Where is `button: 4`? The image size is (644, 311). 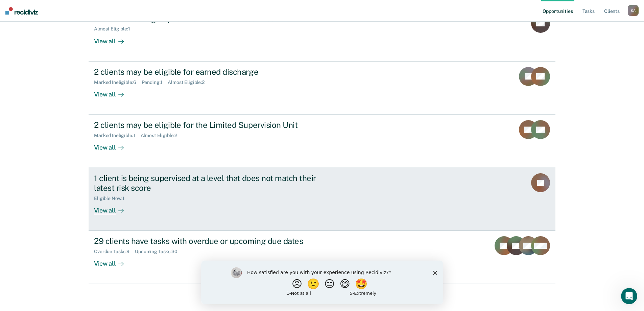
button: 4 is located at coordinates (144, 23).